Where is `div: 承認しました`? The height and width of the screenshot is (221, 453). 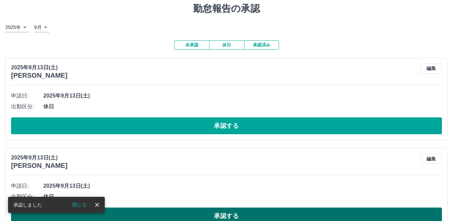
div: 承認しました is located at coordinates (28, 205).